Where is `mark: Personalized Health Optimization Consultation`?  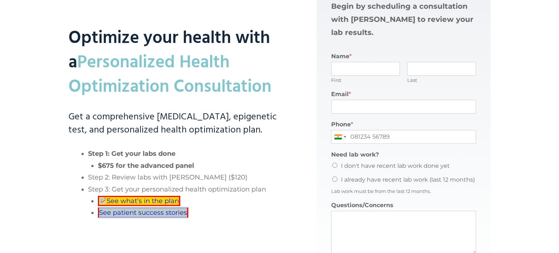 mark: Personalized Health Optimization Consultation is located at coordinates (170, 75).